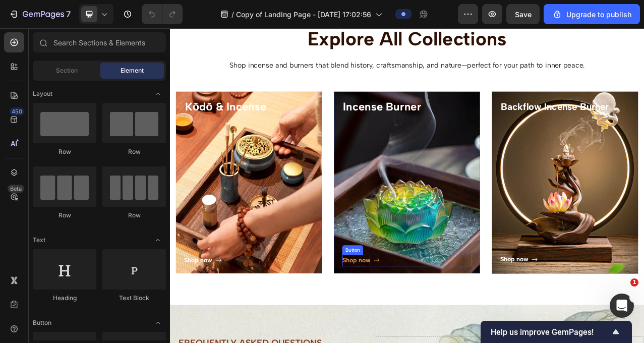 The height and width of the screenshot is (343, 644). I want to click on p: 7, so click(68, 14).